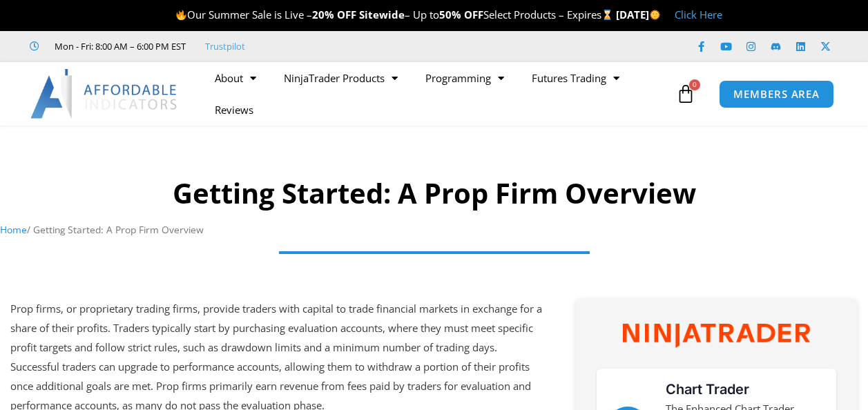 The width and height of the screenshot is (868, 410). I want to click on a: Futures Trading, so click(575, 78).